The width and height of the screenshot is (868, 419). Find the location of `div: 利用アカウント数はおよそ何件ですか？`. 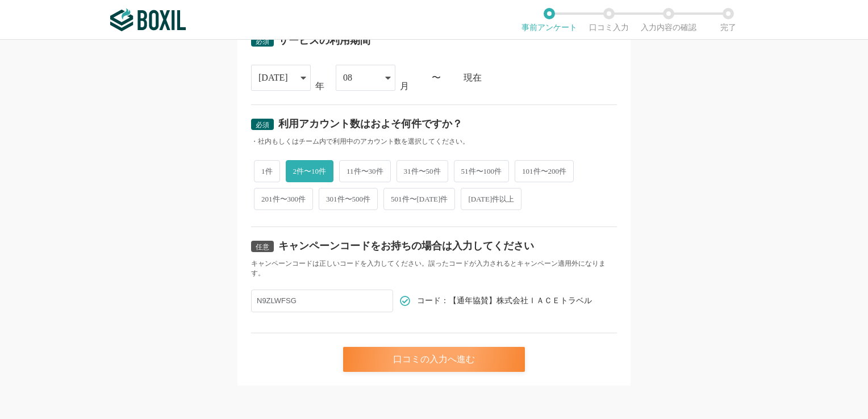

div: 利用アカウント数はおよそ何件ですか？ is located at coordinates (370, 124).